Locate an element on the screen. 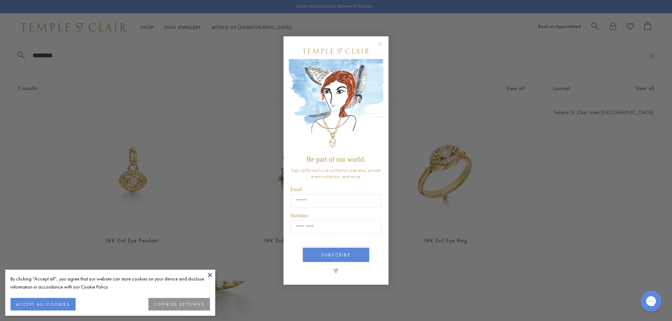 The width and height of the screenshot is (672, 321). span: Email is located at coordinates (296, 190).